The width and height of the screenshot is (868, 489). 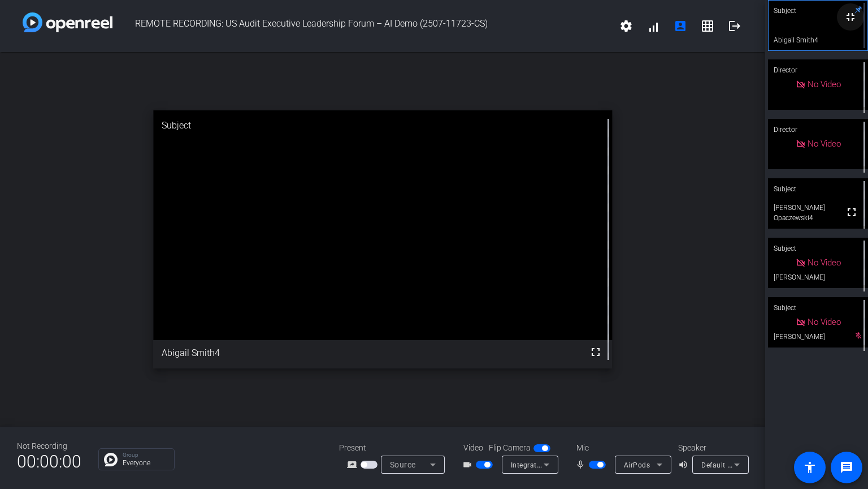 I want to click on div: Speaker, so click(x=712, y=448).